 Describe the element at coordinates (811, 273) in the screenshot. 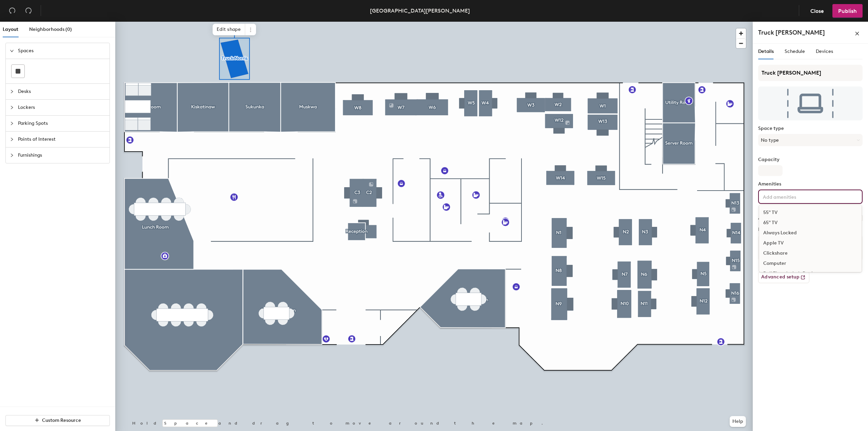

I see `div: Dell Thunderbolt Dock` at that location.